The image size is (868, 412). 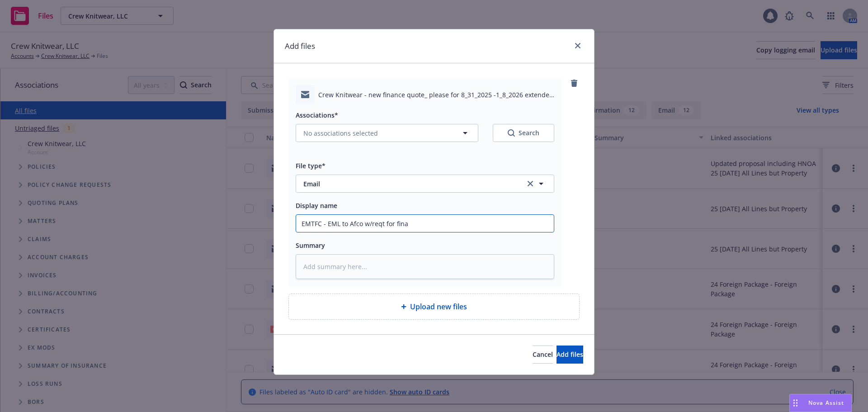 What do you see at coordinates (317, 205) in the screenshot?
I see `span: Display name` at bounding box center [317, 205].